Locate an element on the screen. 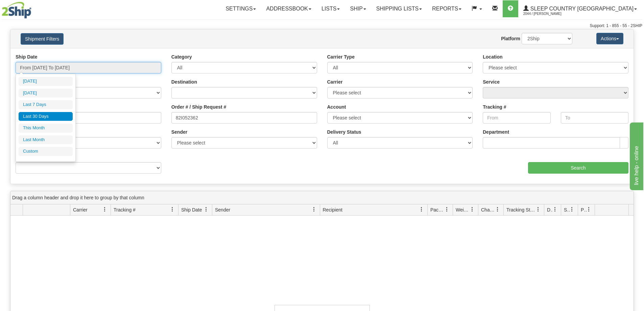 This screenshot has height=311, width=644. a: Tracking # filter column settings is located at coordinates (172, 209).